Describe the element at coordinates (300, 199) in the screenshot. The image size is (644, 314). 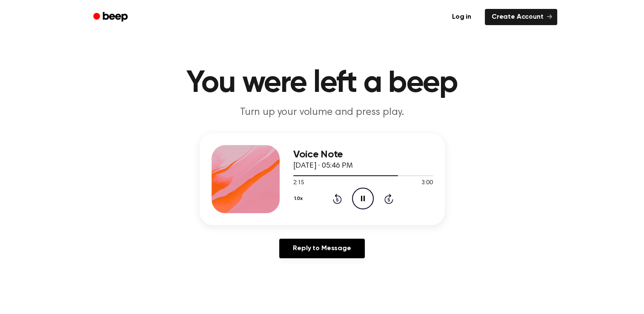
I see `button: 1.0x` at that location.